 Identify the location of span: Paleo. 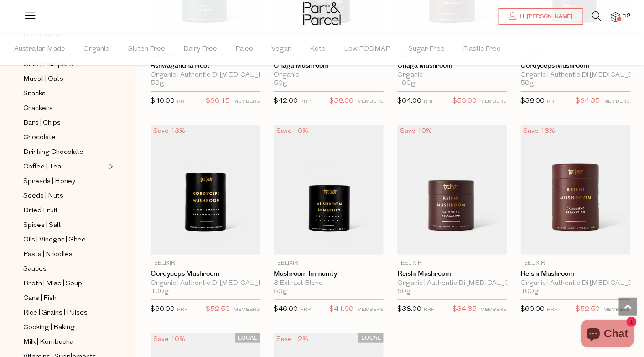
(244, 49).